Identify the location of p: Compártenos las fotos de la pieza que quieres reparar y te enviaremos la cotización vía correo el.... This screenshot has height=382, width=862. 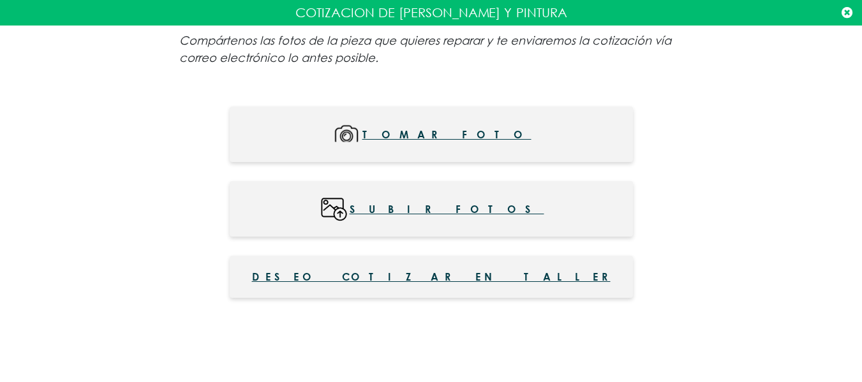
(431, 49).